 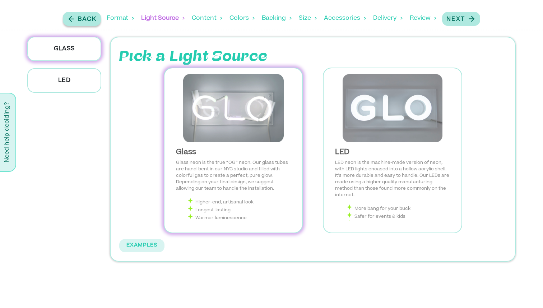 What do you see at coordinates (398, 208) in the screenshot?
I see `li: More bang for your buck` at bounding box center [398, 208].